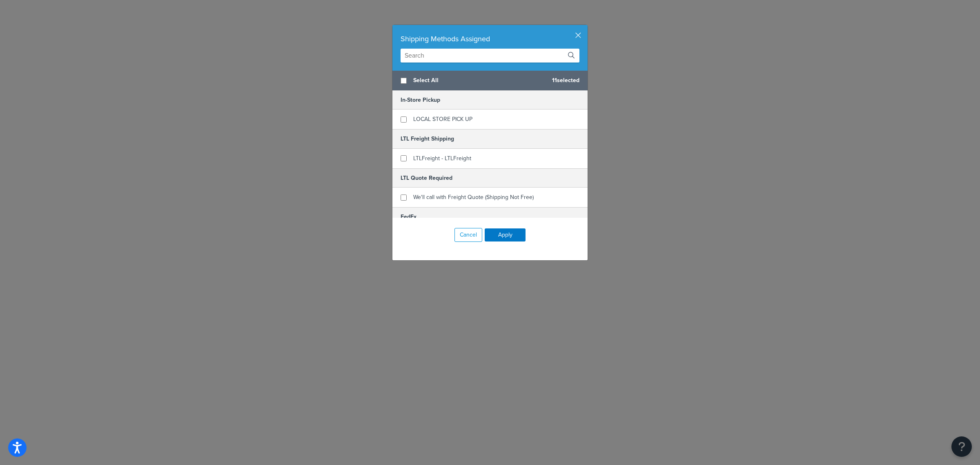  I want to click on span: LOCAL STORE PICK UP, so click(442, 119).